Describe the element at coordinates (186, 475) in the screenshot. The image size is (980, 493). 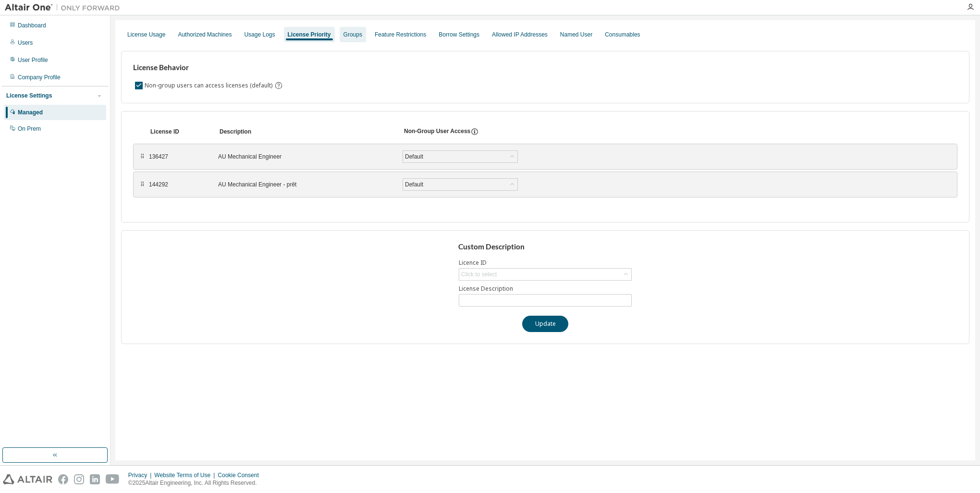
I see `div: Website Terms of Use` at that location.